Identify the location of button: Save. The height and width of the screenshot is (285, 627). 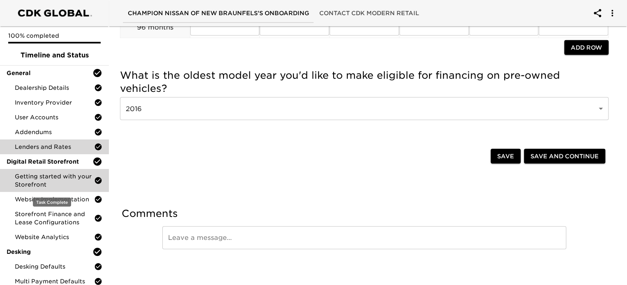
(505, 156).